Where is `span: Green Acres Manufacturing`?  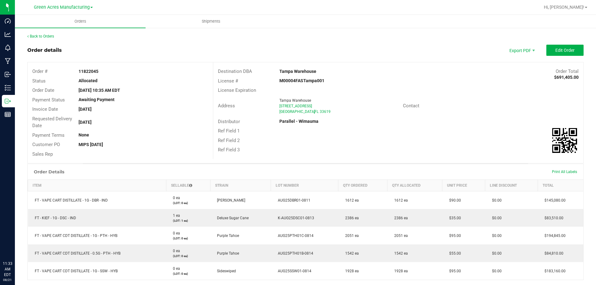 span: Green Acres Manufacturing is located at coordinates (62, 7).